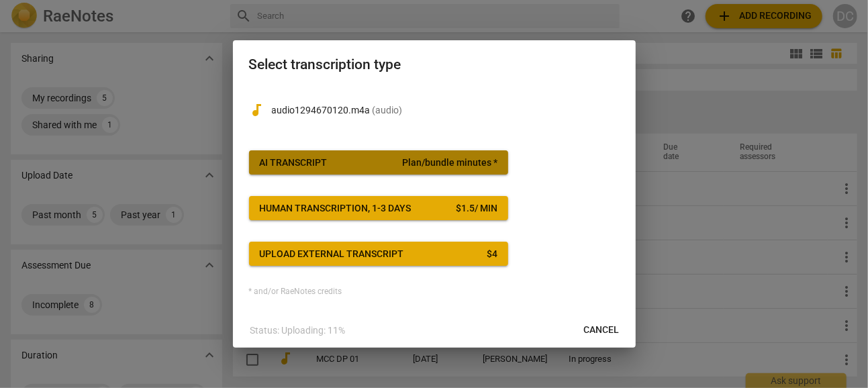 This screenshot has height=388, width=868. What do you see at coordinates (446, 110) in the screenshot?
I see `p: audio1294670120.m4a(audio)` at bounding box center [446, 110].